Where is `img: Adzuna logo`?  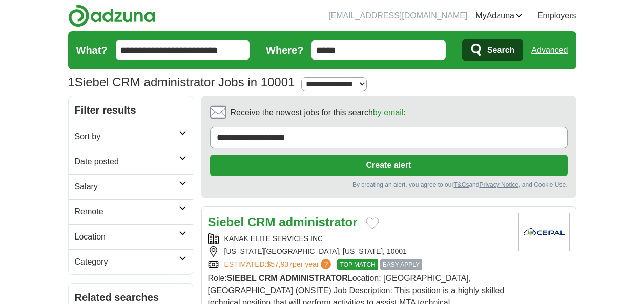
img: Adzuna logo is located at coordinates (112, 15).